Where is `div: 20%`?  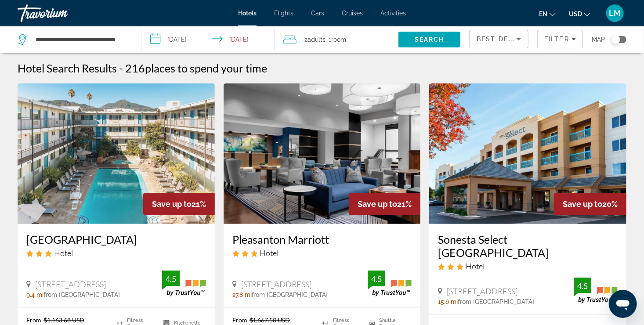
div: 20% is located at coordinates (590, 203).